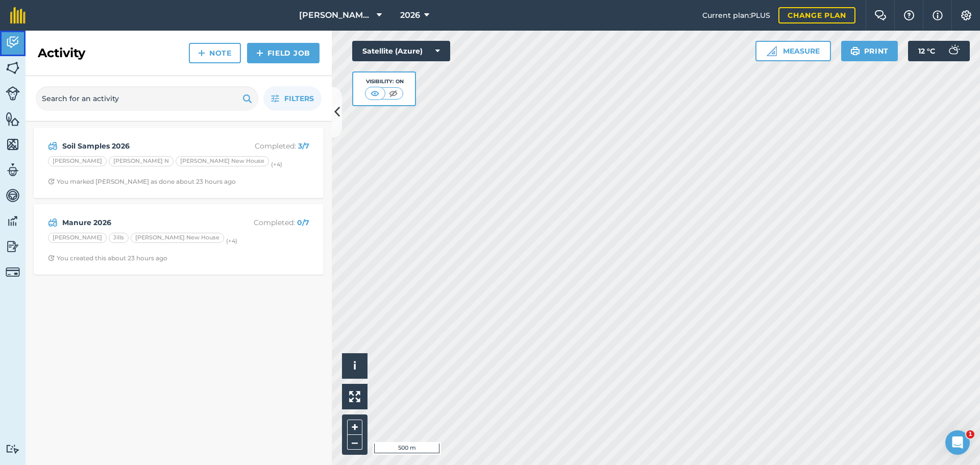  Describe the element at coordinates (355, 365) in the screenshot. I see `span: i` at that location.